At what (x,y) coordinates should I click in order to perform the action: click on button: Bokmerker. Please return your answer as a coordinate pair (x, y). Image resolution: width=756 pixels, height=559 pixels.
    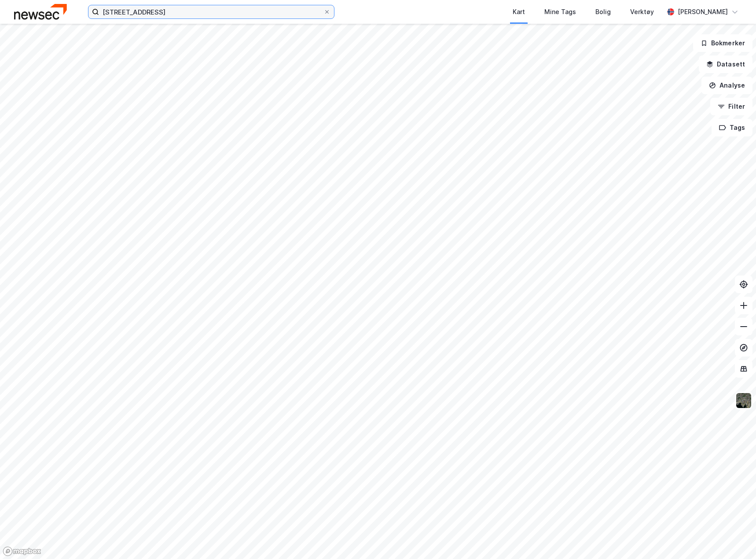
    Looking at the image, I should click on (723, 43).